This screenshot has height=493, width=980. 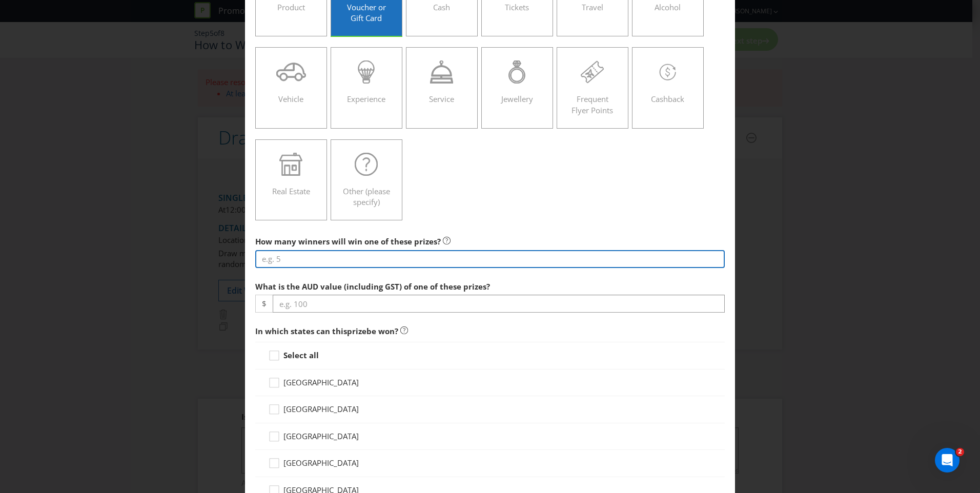 What do you see at coordinates (357, 331) in the screenshot?
I see `span: prize` at bounding box center [357, 331].